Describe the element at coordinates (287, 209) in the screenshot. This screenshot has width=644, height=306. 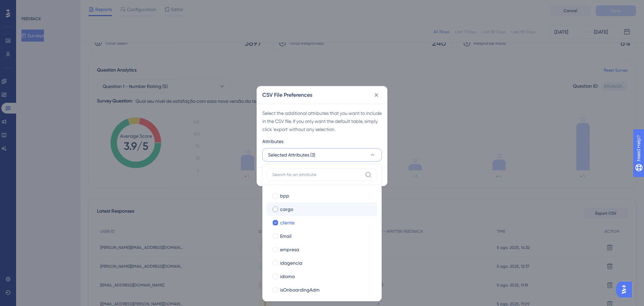
I see `span: cargo` at that location.